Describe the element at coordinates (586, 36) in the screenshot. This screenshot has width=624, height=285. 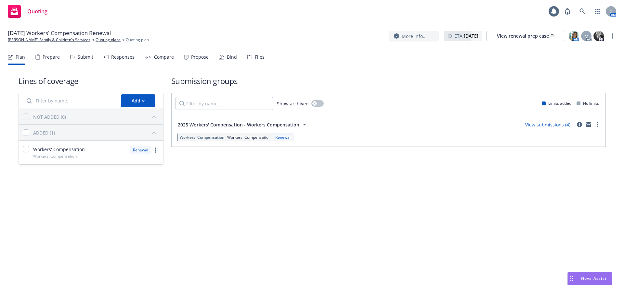
I see `span: M` at that location.